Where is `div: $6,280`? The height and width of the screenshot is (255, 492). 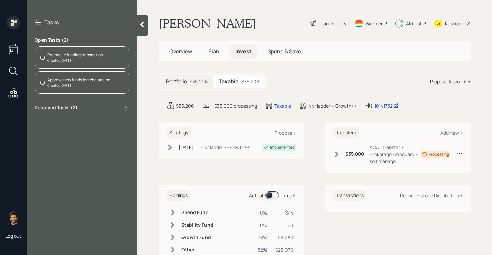
div: $6,280 is located at coordinates (284, 237).